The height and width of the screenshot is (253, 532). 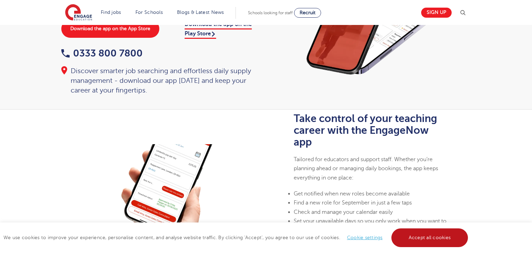 What do you see at coordinates (364, 237) in the screenshot?
I see `a: Cookie settings` at bounding box center [364, 237].